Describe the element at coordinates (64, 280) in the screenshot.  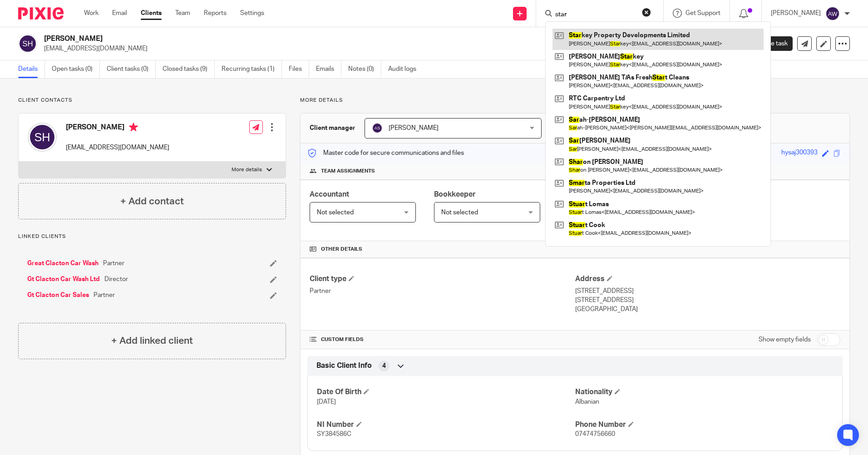
I see `a: Gt Clacton Car Wash Ltd` at that location.